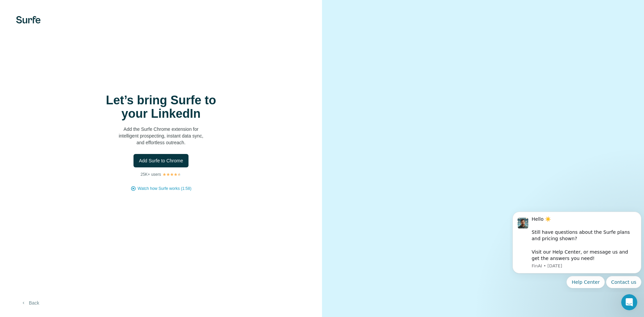 The height and width of the screenshot is (317, 644). What do you see at coordinates (74, 33) in the screenshot?
I see `div: Hello ☀️ ​ Still have questions about the Surfe plans and pricing shown? ​ Visit our Help Center,...` at bounding box center [74, 33].